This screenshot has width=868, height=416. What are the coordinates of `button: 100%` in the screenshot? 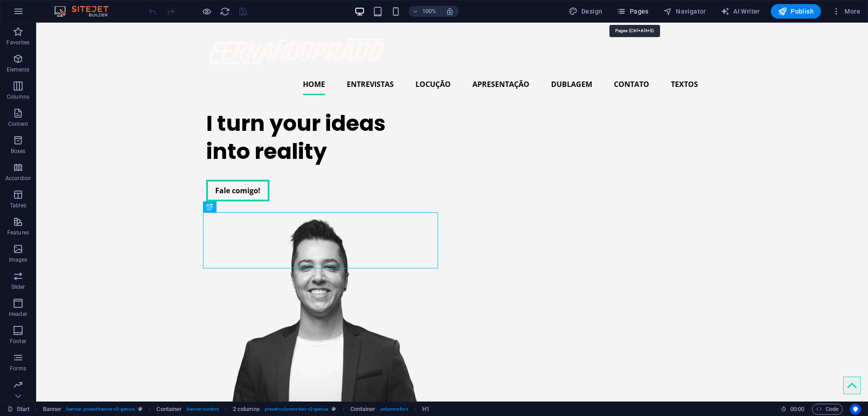 It's located at (424, 11).